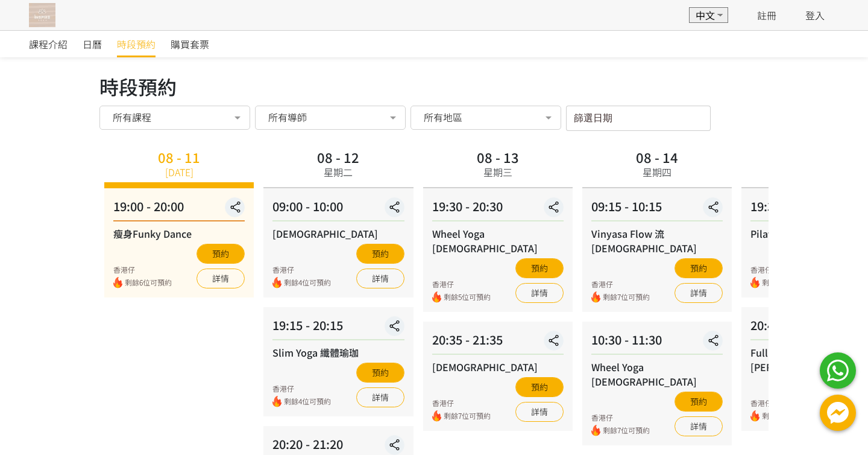 The width and height of the screenshot is (868, 455). I want to click on a: 時段預約, so click(136, 44).